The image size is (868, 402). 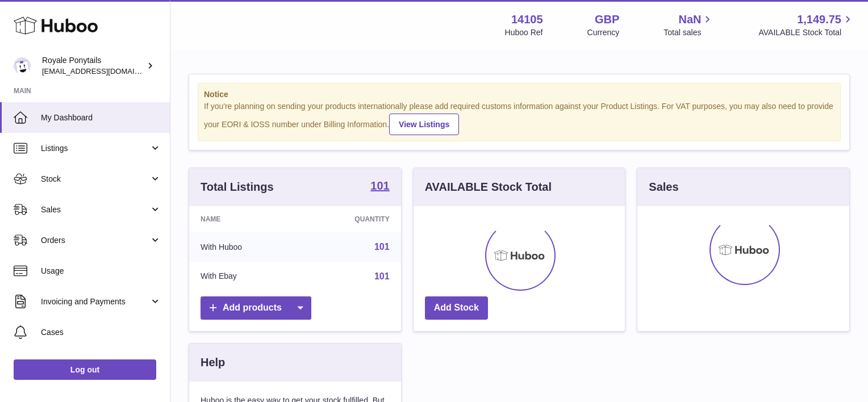 What do you see at coordinates (101, 333) in the screenshot?
I see `span: Cases` at bounding box center [101, 333].